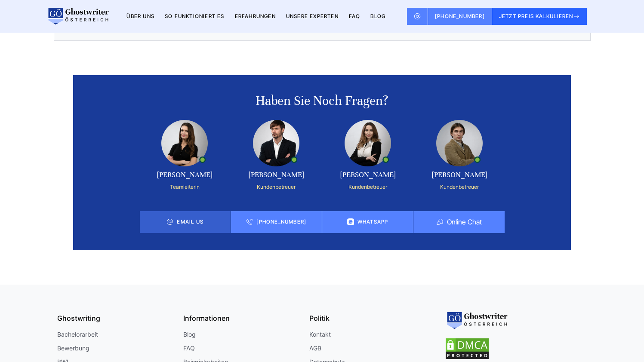 This screenshot has width=644, height=362. I want to click on img: logo-footer, so click(476, 320).